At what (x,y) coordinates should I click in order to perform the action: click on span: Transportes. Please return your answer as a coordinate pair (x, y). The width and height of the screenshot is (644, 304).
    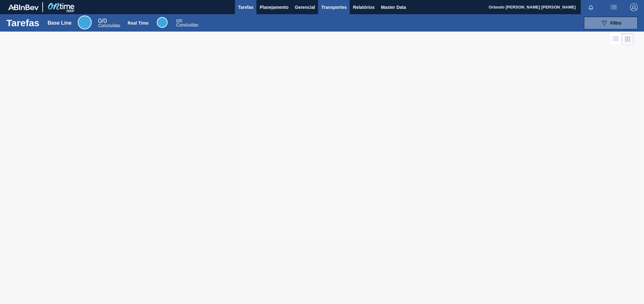
    Looking at the image, I should click on (334, 7).